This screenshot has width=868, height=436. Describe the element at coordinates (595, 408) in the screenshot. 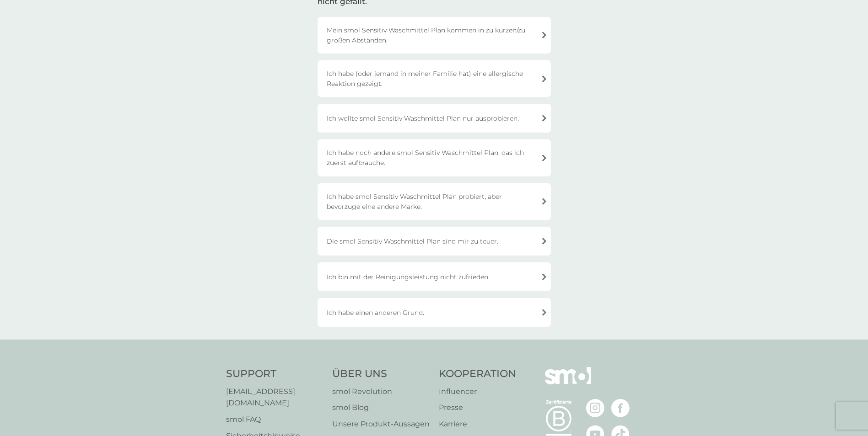

I see `img: besuche die smol Instagram Seite` at that location.